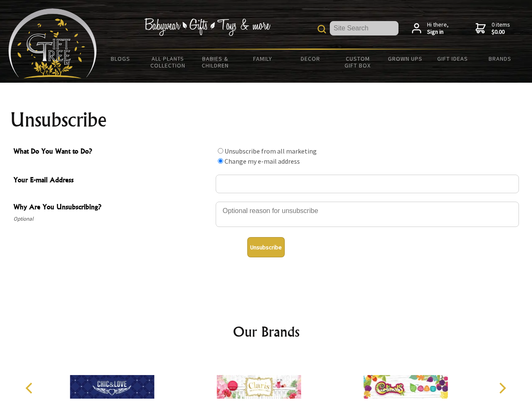 This screenshot has height=405, width=532. What do you see at coordinates (500, 59) in the screenshot?
I see `a: Brands` at bounding box center [500, 59].